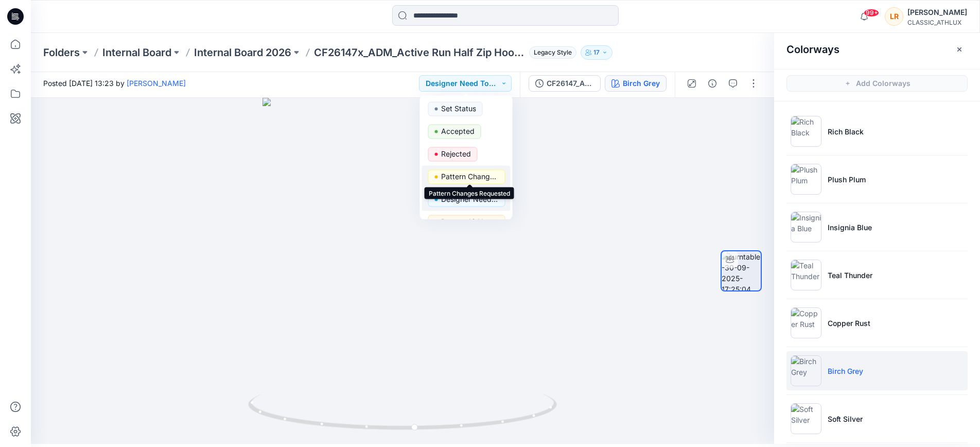  I want to click on div: LR, so click(894, 17).